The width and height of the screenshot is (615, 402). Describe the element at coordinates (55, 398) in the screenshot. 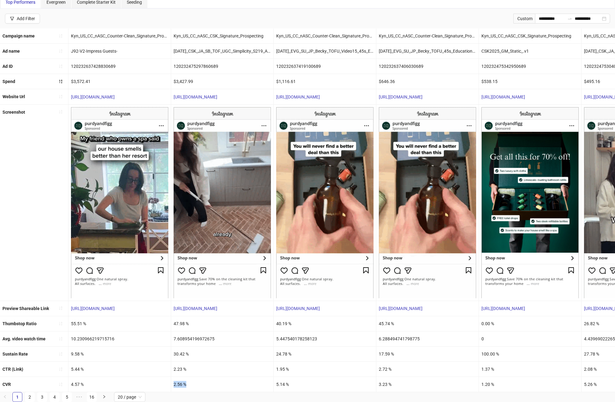

I see `a: 4` at that location.